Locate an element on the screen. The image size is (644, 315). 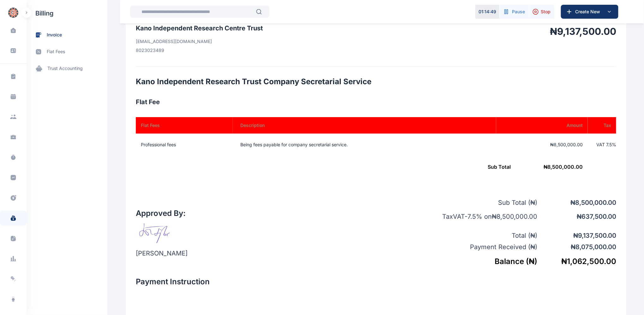
span: trust accounting is located at coordinates (65, 68).